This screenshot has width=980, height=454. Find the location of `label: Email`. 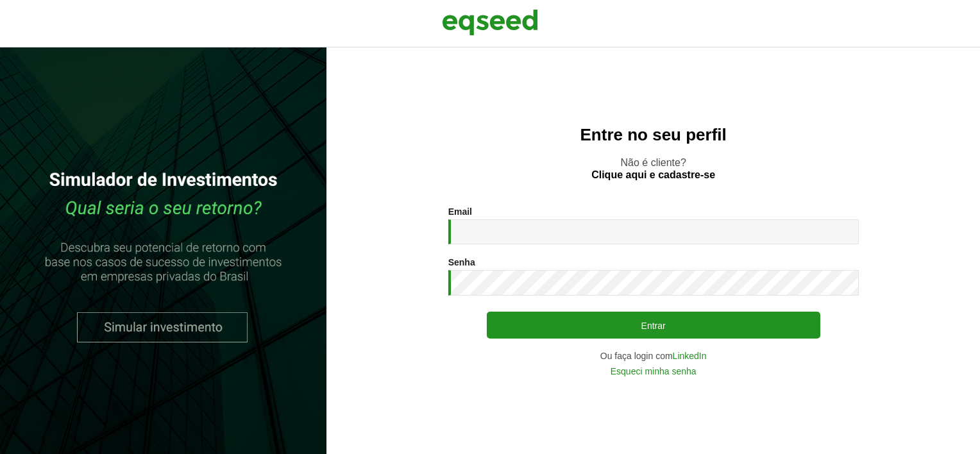

label: Email is located at coordinates (460, 212).